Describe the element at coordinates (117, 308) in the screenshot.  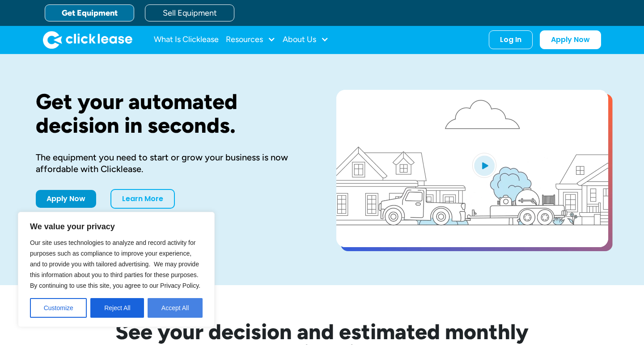
I see `button: Reject All` at that location.